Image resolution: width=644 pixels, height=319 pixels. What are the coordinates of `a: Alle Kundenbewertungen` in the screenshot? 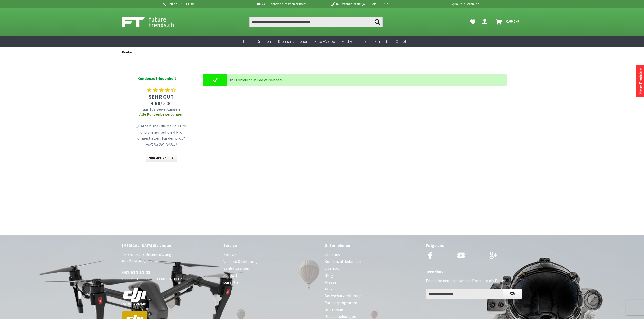 It's located at (161, 114).